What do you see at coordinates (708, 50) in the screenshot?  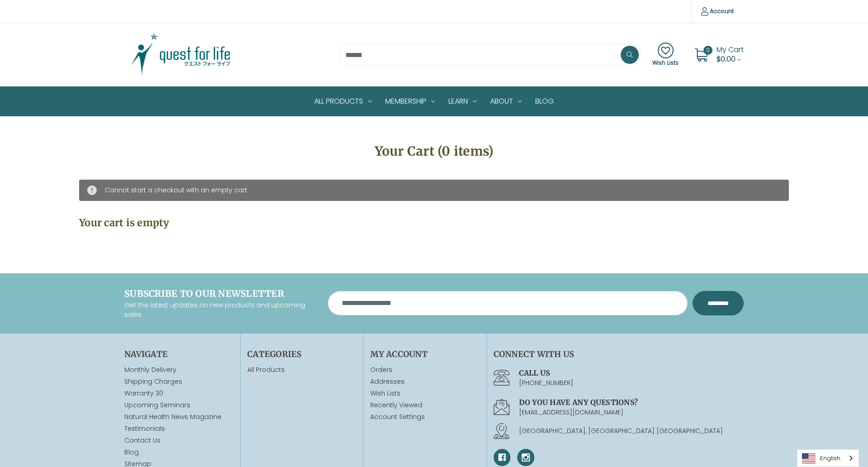 I see `span: 0` at bounding box center [708, 50].